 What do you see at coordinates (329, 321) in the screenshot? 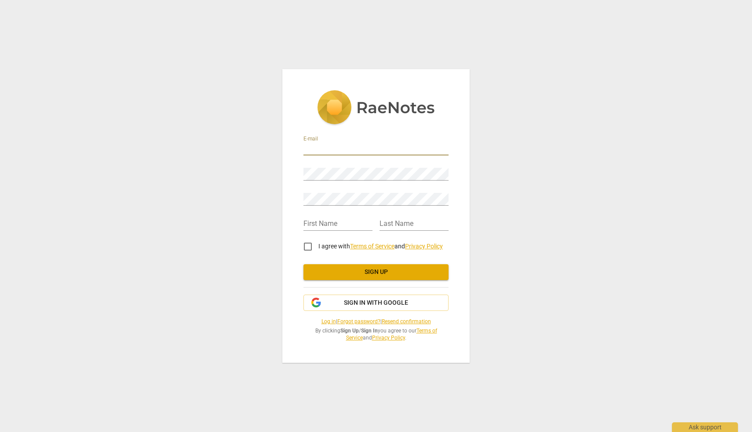
I see `a: Log in` at bounding box center [329, 321].